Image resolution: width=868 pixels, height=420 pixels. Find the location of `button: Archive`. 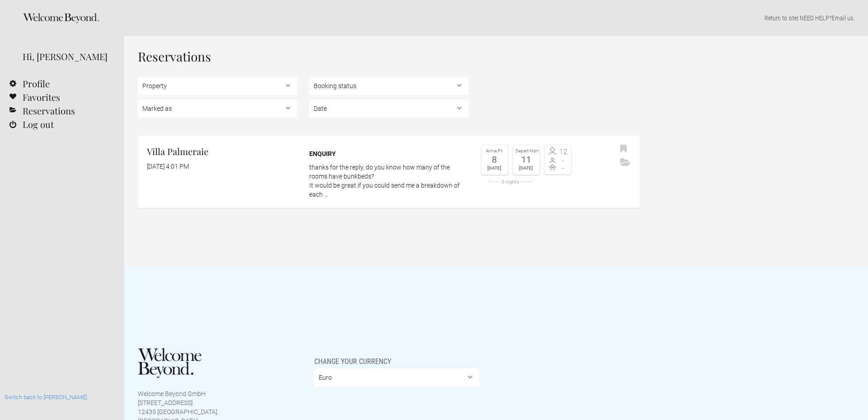

button: Archive is located at coordinates (626, 163).